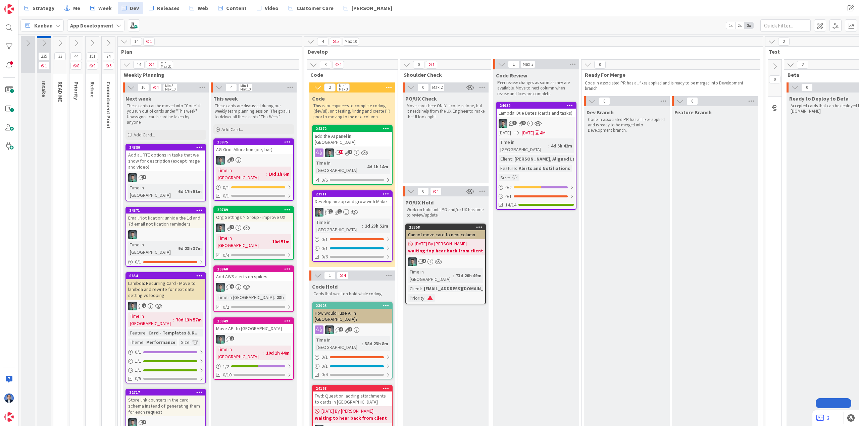 The height and width of the screenshot is (426, 859). Describe the element at coordinates (9, 417) in the screenshot. I see `img: avatar` at that location.